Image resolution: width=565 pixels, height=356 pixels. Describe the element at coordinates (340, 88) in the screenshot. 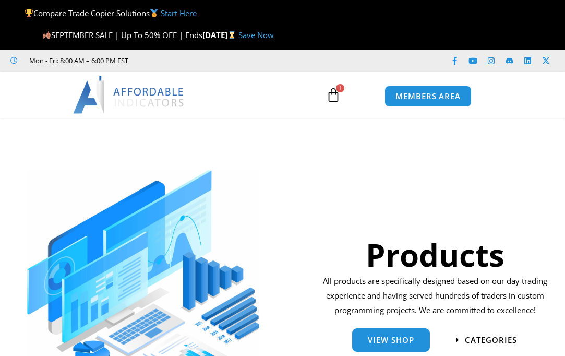

I see `span: 1` at that location.